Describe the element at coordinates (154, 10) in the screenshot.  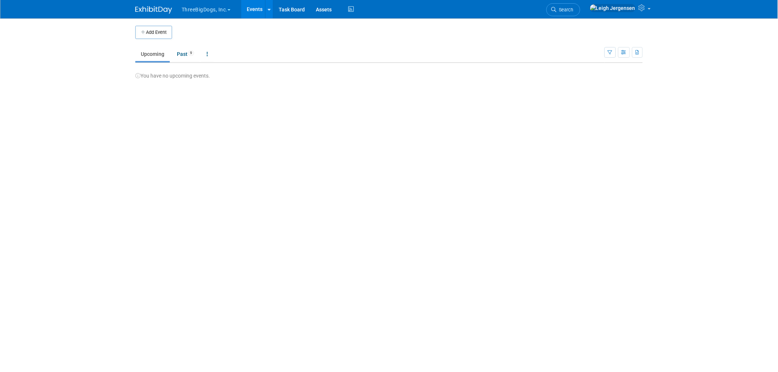
I see `img: ExhibitDay` at that location.